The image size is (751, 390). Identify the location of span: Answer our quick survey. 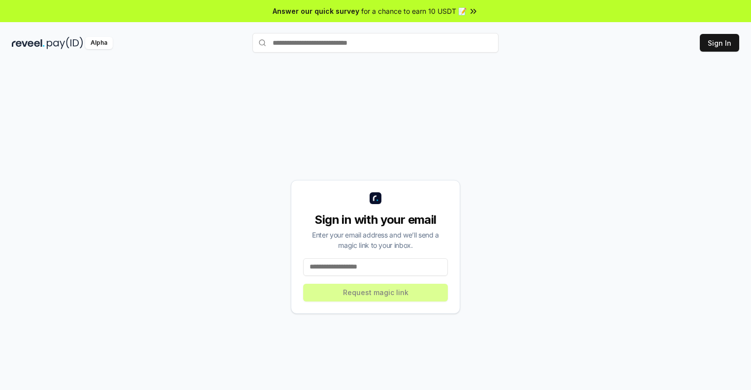
(316, 11).